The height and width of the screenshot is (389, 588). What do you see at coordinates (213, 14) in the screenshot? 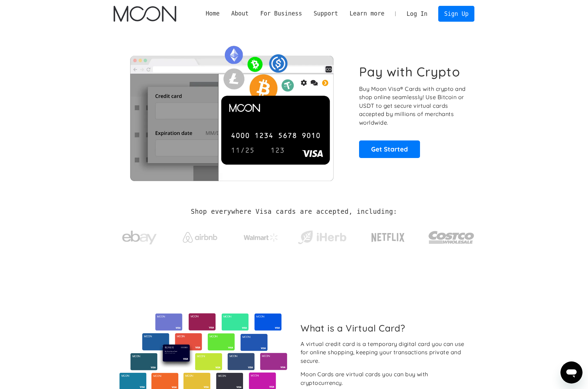
I see `a: Home` at bounding box center [213, 14].